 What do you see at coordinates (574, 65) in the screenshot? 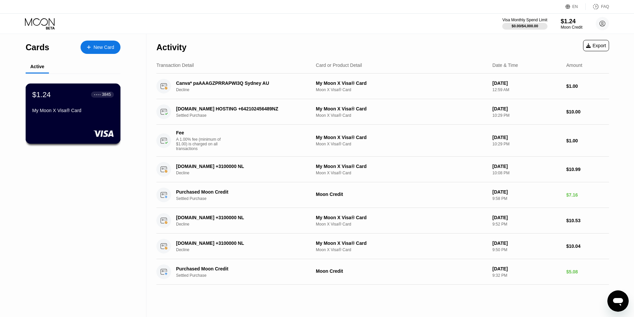
I see `div: Amount` at bounding box center [574, 65].